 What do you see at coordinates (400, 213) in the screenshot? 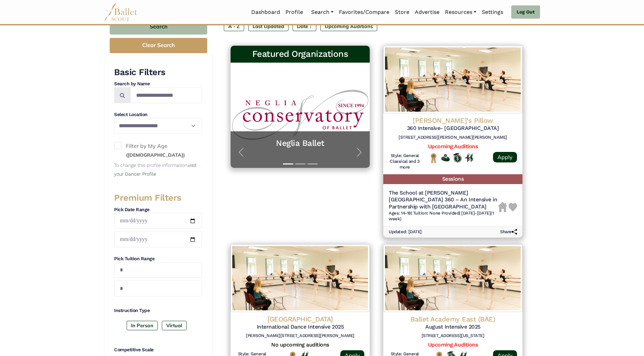
I see `span: Ages: 14-18` at bounding box center [400, 213].